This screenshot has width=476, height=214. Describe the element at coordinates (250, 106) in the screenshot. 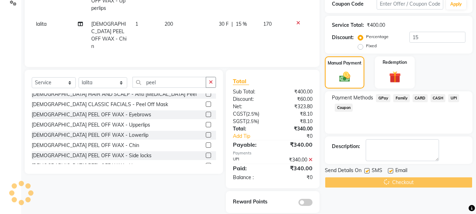

I see `div: Net:` at that location.